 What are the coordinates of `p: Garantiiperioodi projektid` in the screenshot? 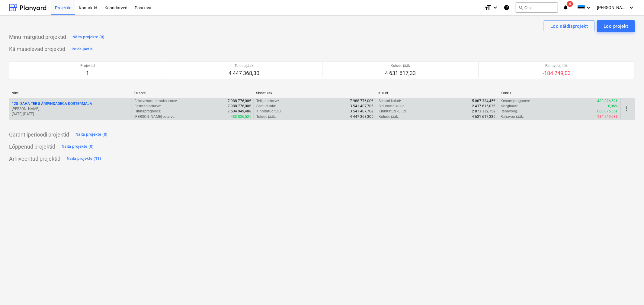 It's located at (39, 135).